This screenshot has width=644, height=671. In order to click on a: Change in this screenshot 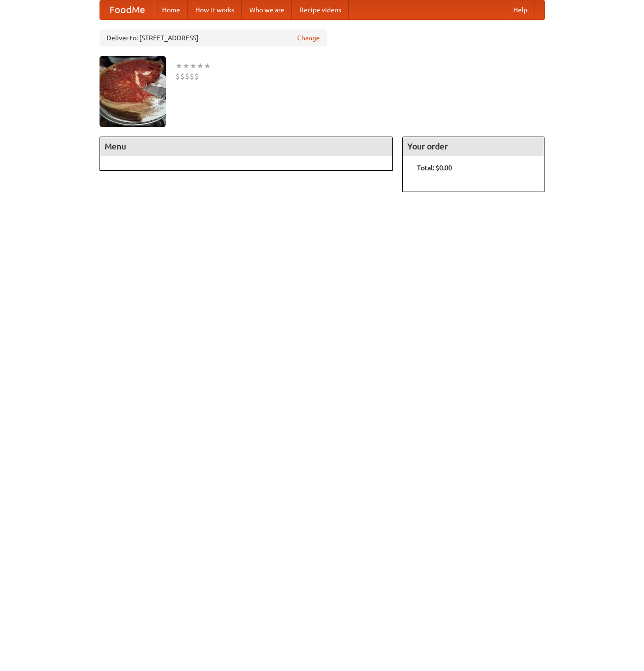, I will do `click(309, 38)`.